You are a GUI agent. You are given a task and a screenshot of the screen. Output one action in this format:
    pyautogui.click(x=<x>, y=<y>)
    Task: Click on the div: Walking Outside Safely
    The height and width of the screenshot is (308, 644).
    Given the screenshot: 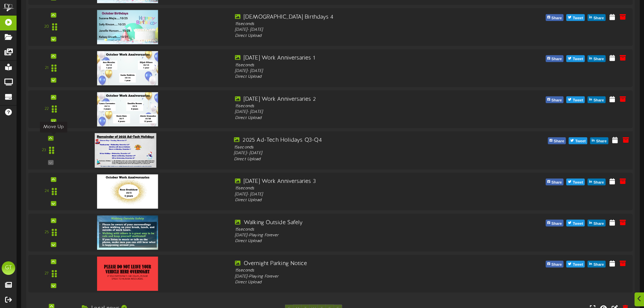 What is the action you would take?
    pyautogui.click(x=356, y=222)
    